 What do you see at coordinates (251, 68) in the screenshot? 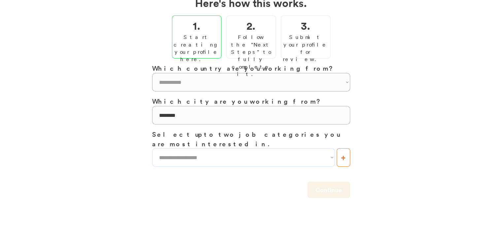
I see `h3: Which country are you working from?` at bounding box center [251, 68].